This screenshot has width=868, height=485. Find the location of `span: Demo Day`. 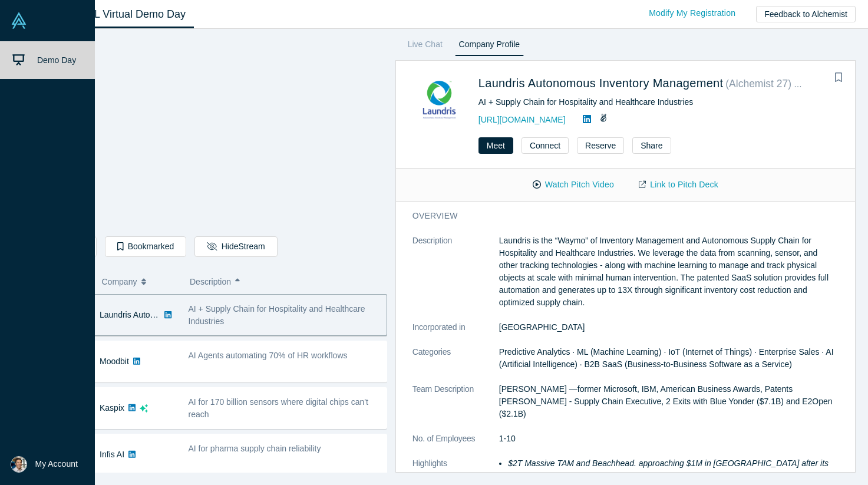

span: Demo Day is located at coordinates (56, 60).